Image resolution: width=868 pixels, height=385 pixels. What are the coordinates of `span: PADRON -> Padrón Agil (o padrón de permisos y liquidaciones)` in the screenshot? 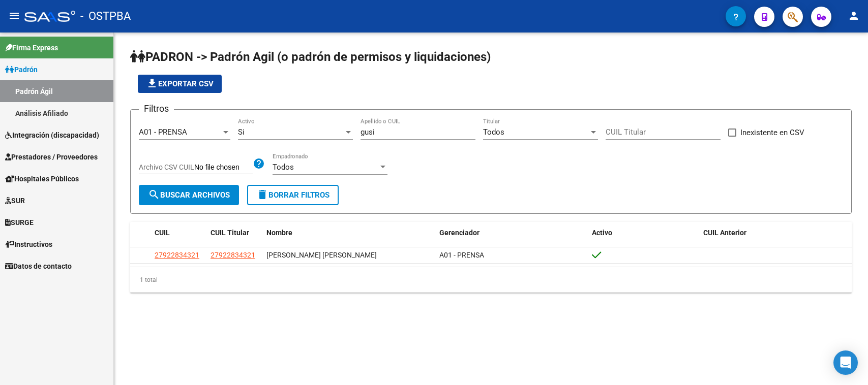 It's located at (311, 57).